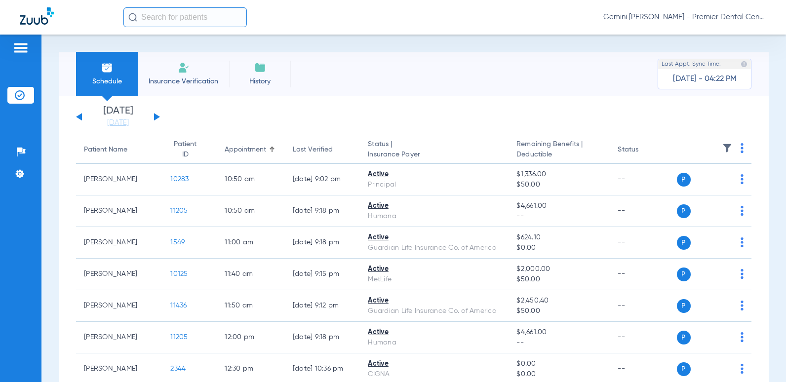 The image size is (786, 382). I want to click on input: Search for patients, so click(185, 17).